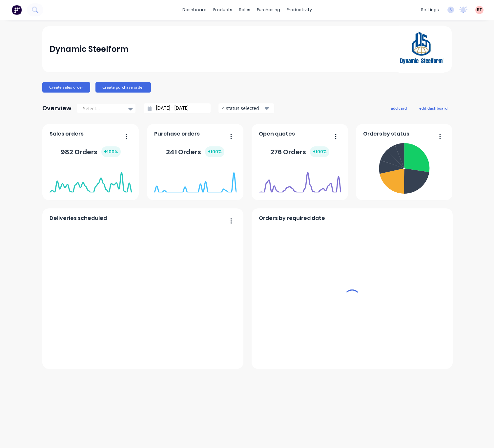 Image resolution: width=494 pixels, height=448 pixels. I want to click on span: Orders by status, so click(386, 134).